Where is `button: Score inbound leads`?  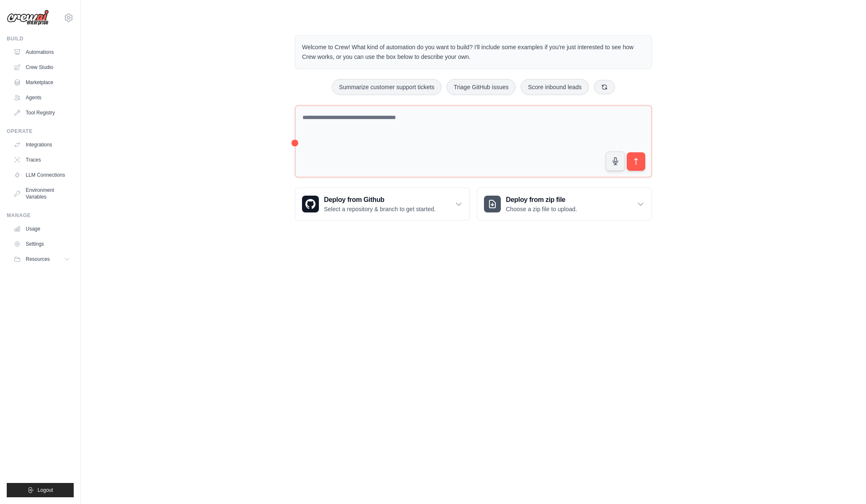
button: Score inbound leads is located at coordinates (555, 87).